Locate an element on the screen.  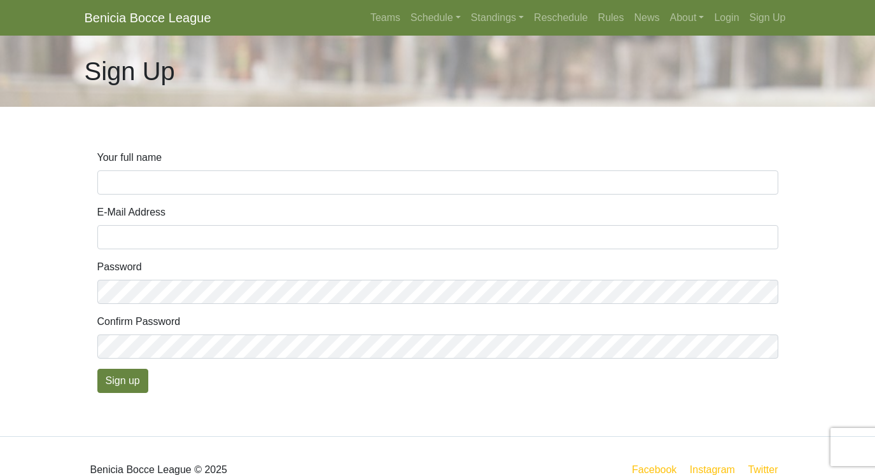
h1: Sign Up is located at coordinates (130, 71).